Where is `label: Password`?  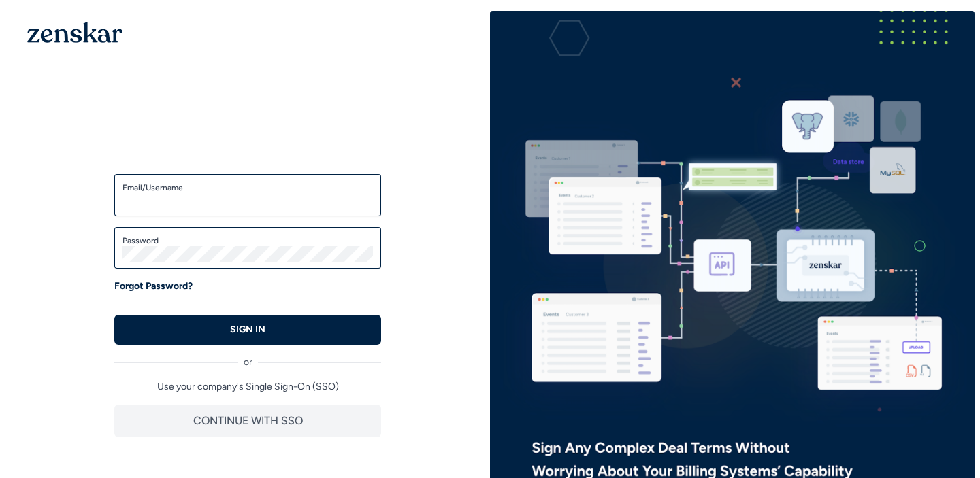
label: Password is located at coordinates (247, 241).